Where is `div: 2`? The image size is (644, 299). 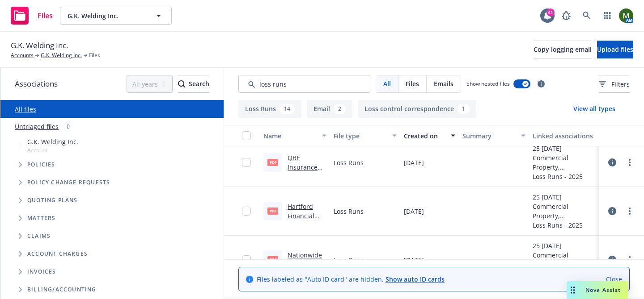
div: 2 is located at coordinates (340, 109).